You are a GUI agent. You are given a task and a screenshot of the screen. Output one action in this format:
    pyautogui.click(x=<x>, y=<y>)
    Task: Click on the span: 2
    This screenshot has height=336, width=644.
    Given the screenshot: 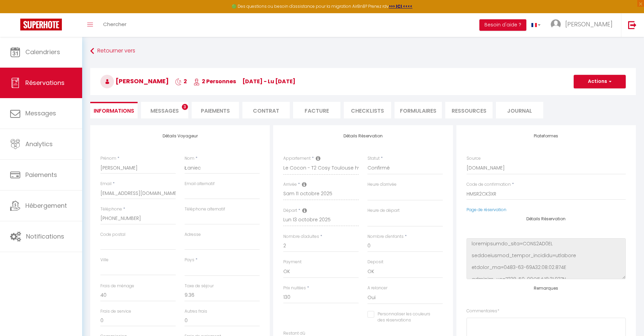 What is the action you would take?
    pyautogui.click(x=181, y=81)
    